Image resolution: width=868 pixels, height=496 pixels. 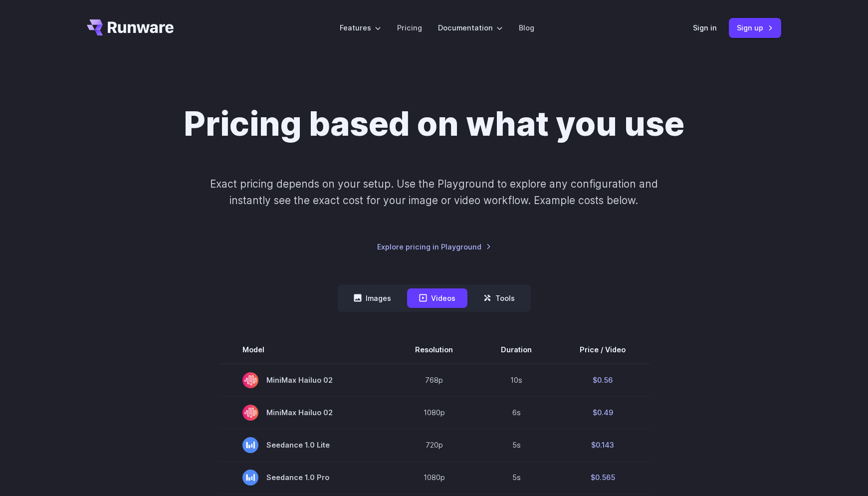 I want to click on th: Duration, so click(x=517, y=350).